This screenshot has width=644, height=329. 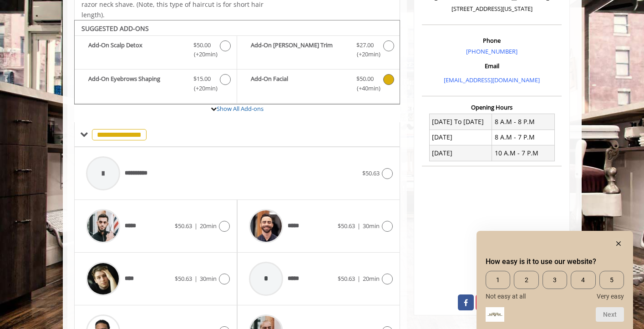 I want to click on div: The Made Man Haircut Add-onS, so click(x=237, y=62).